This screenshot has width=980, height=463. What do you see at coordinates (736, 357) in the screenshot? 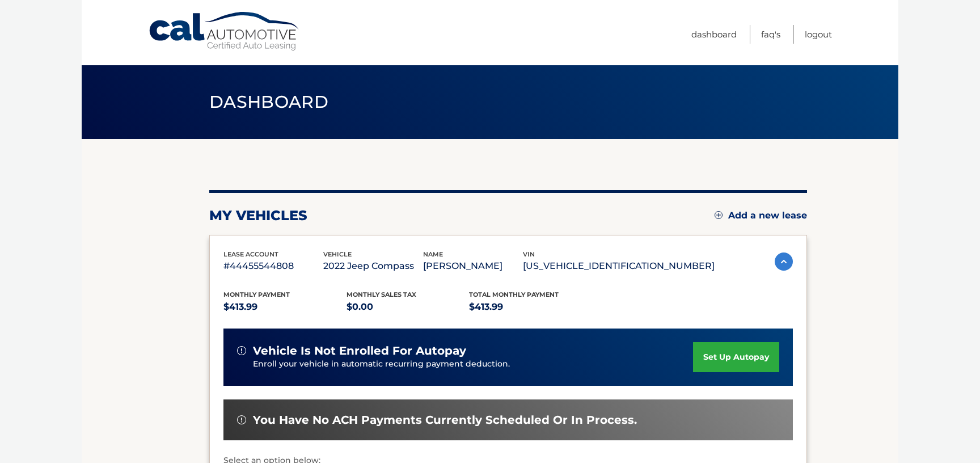
I see `a: set up autopay` at bounding box center [736, 357].